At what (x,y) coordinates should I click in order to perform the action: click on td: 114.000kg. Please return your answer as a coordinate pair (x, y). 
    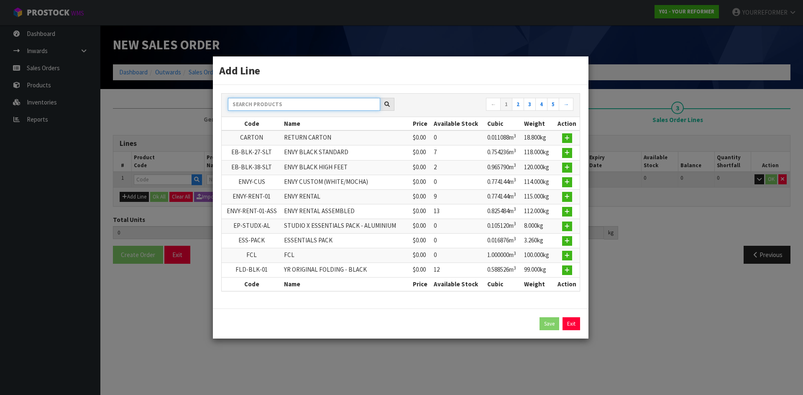
    Looking at the image, I should click on (538, 182).